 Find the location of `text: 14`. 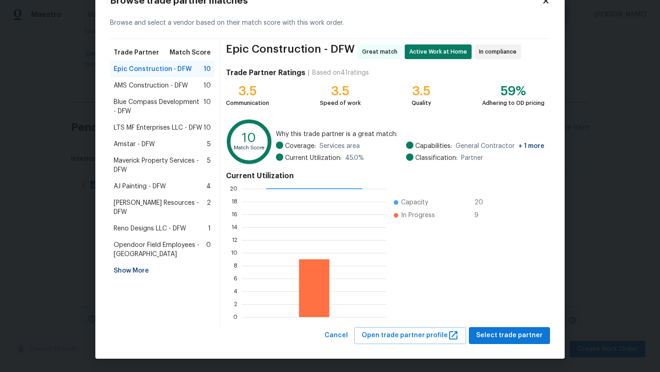

text: 14 is located at coordinates (234, 227).